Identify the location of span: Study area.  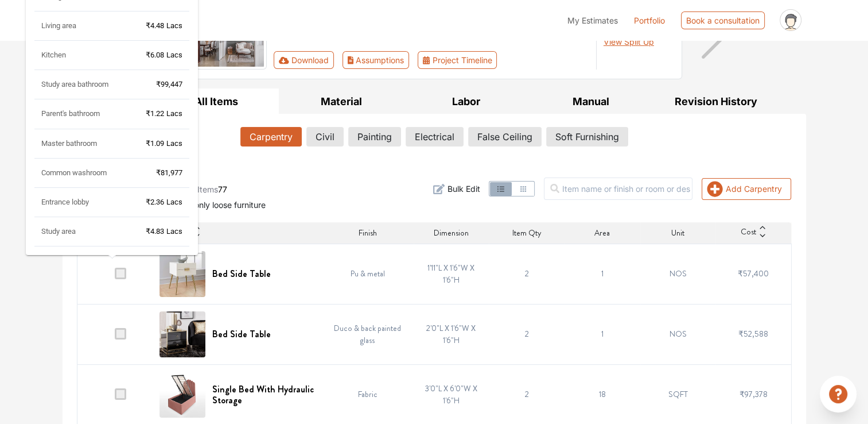
(59, 231).